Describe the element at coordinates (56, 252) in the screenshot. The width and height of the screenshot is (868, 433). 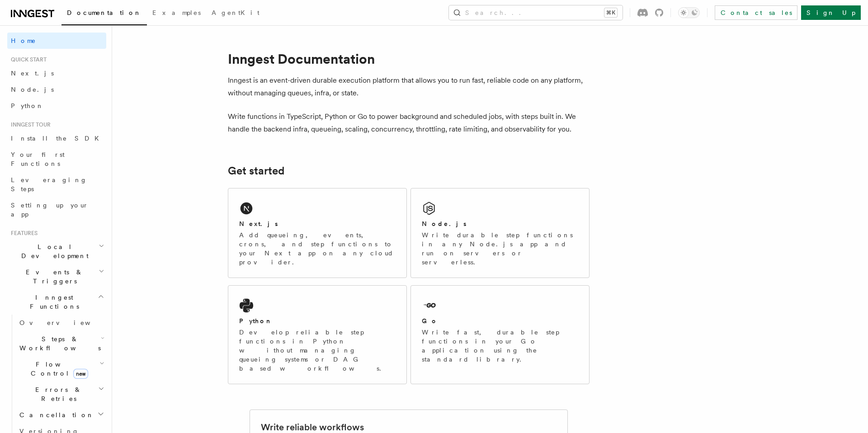
I see `button: Local Development` at that location.